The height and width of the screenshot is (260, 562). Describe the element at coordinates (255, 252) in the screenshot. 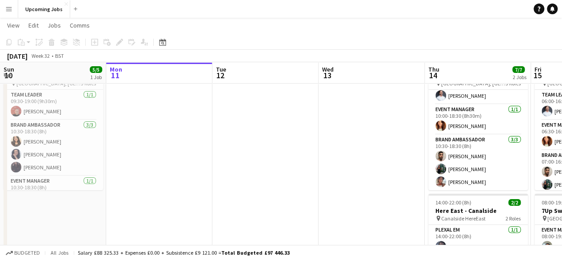

I see `span: Total Budgeted £97 446.33` at that location.